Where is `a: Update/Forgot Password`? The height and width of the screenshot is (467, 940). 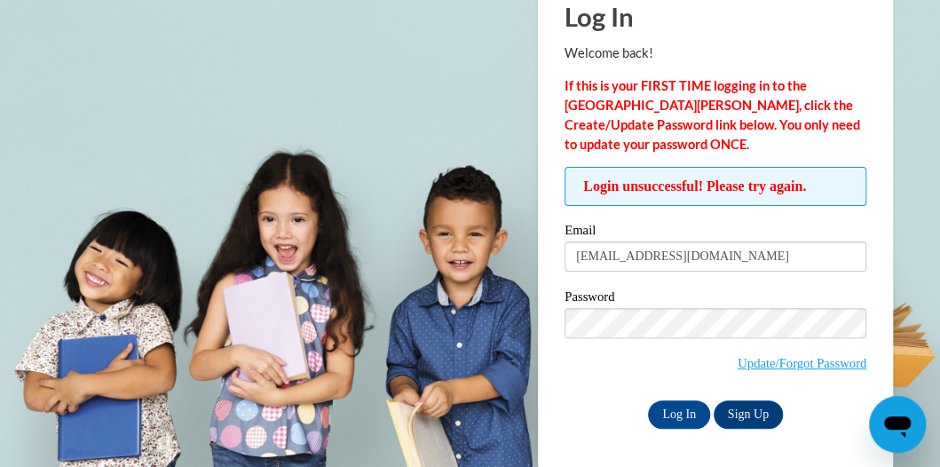 a: Update/Forgot Password is located at coordinates (801, 363).